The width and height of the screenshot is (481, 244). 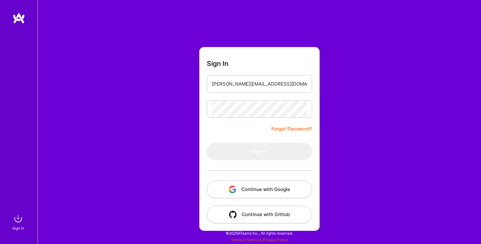 I want to click on div: Sign In, so click(x=18, y=228).